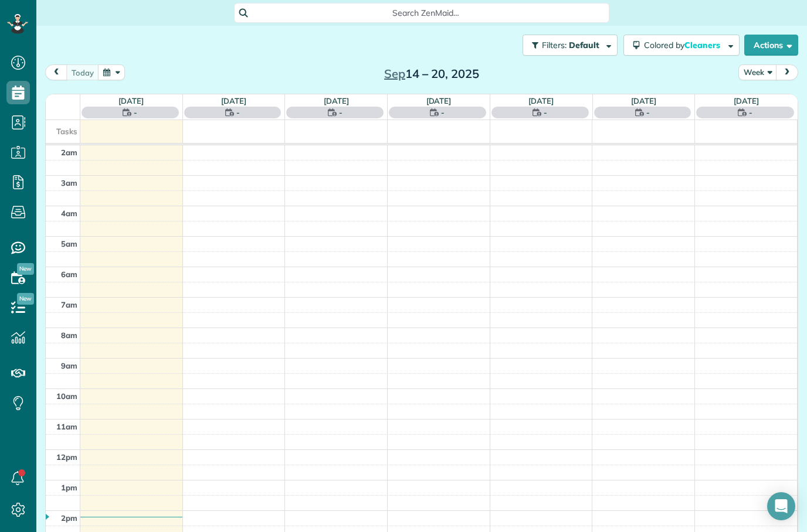 The image size is (807, 532). Describe the element at coordinates (567, 45) in the screenshot. I see `a: Filters: Default` at that location.